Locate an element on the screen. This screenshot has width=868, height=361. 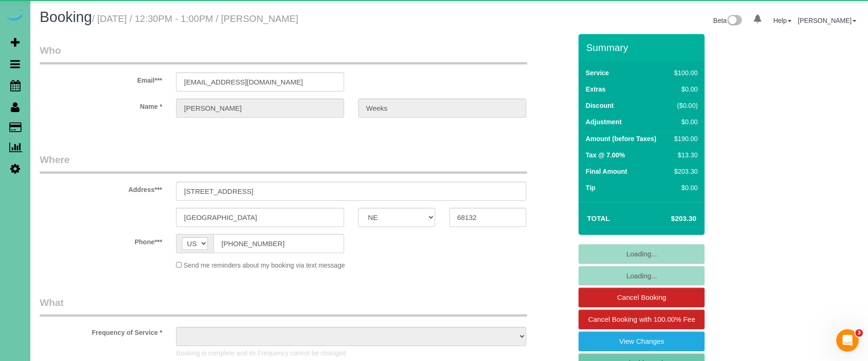
label: Amount (before Taxes) is located at coordinates (620, 138).